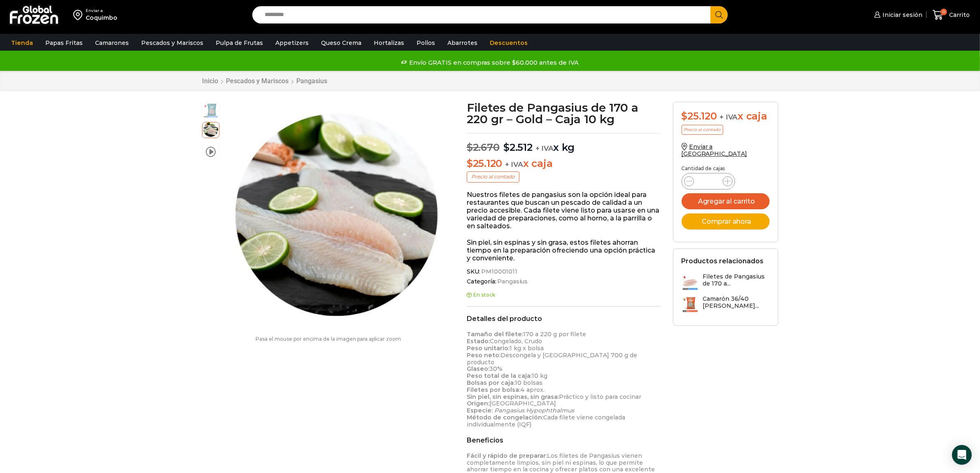  Describe the element at coordinates (534, 411) in the screenshot. I see `em: Pangasius Hypophthalmus` at that location.